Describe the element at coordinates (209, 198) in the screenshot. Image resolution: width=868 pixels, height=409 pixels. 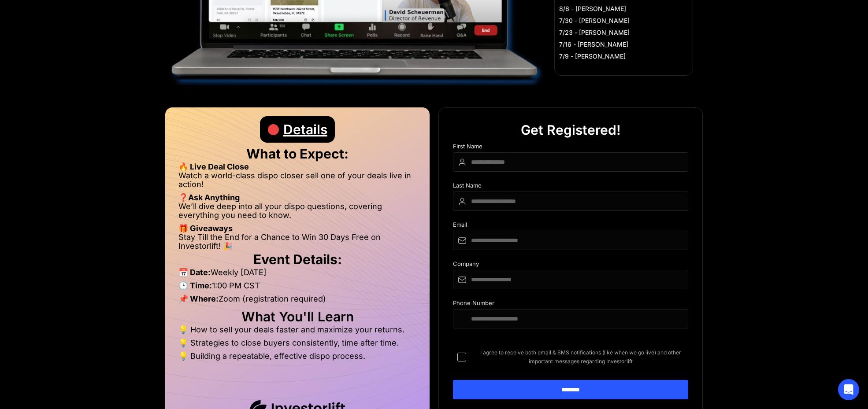
I see `strong: ❓Ask Anything` at that location.